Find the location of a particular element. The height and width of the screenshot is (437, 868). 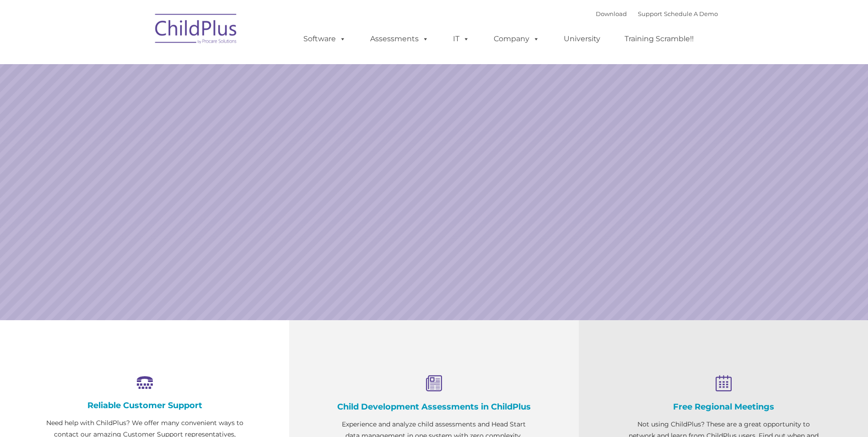

a: Assessments is located at coordinates (399, 39).